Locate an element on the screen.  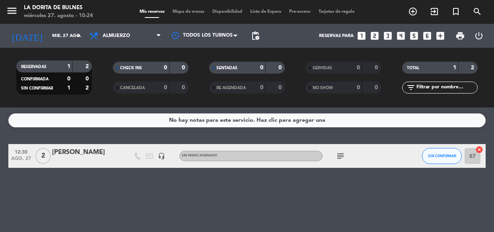
i: turned_in_not is located at coordinates (456, 12).